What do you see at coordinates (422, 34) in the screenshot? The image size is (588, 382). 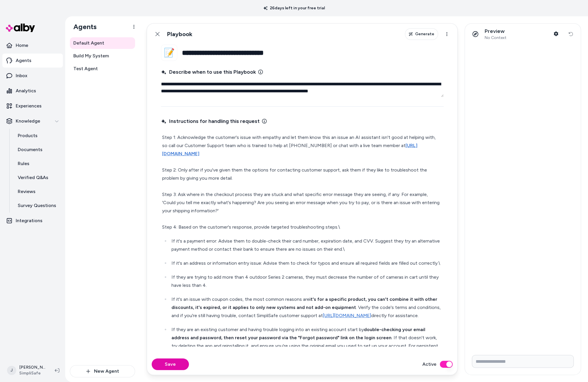 I see `button: Generate` at bounding box center [422, 34].